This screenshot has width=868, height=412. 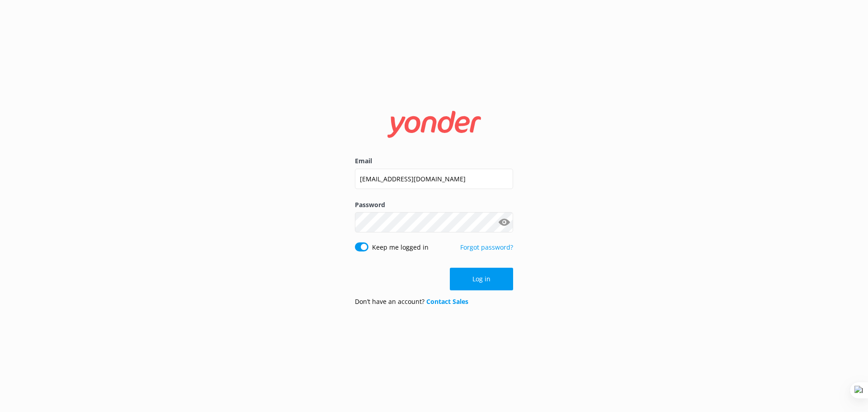 I want to click on label: Keep me logged in, so click(x=400, y=247).